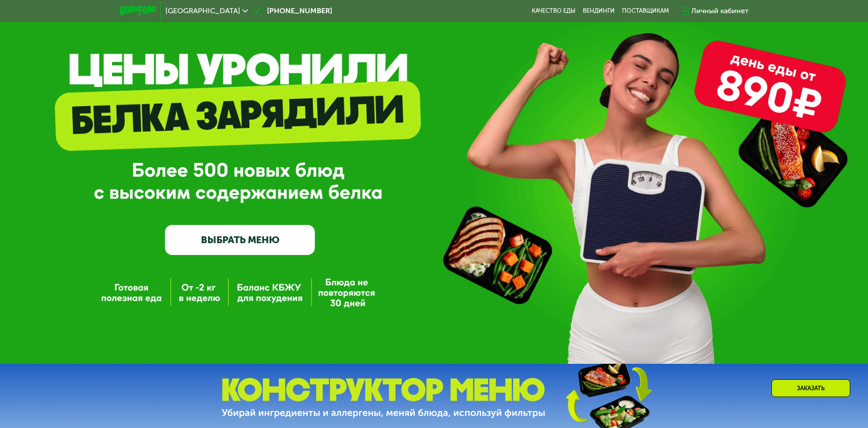 This screenshot has width=868, height=428. Describe the element at coordinates (240, 240) in the screenshot. I see `a: ВЫБРАТЬ МЕНЮ` at that location.